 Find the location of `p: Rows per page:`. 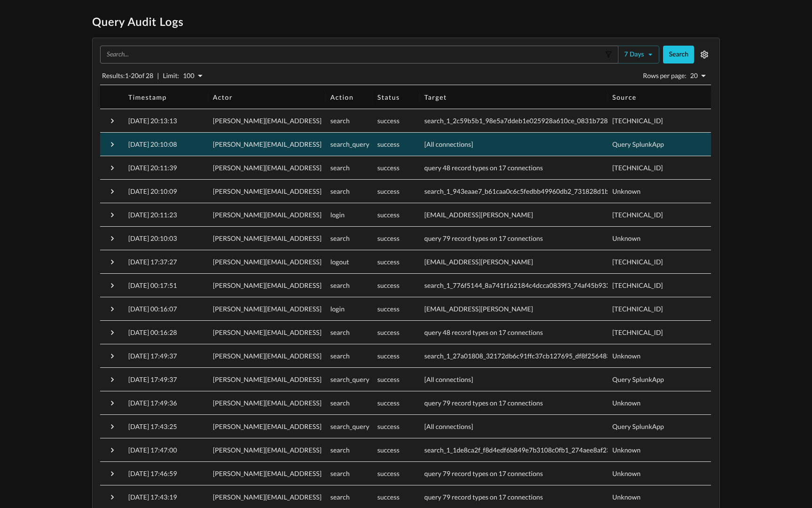

p: Rows per page: is located at coordinates (665, 76).